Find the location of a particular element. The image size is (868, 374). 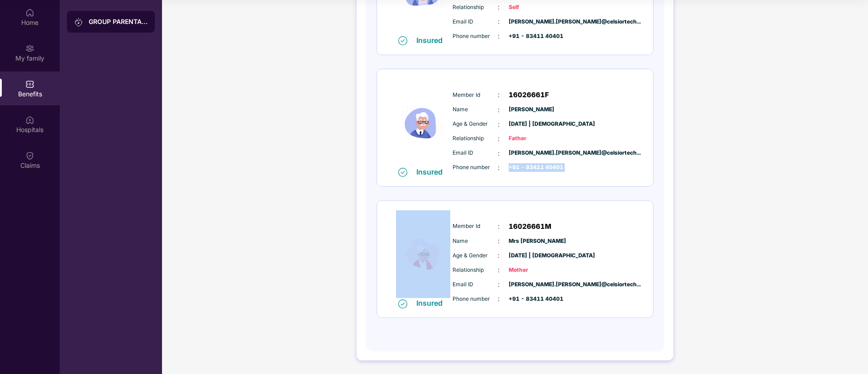

span: Father is located at coordinates (531, 138).